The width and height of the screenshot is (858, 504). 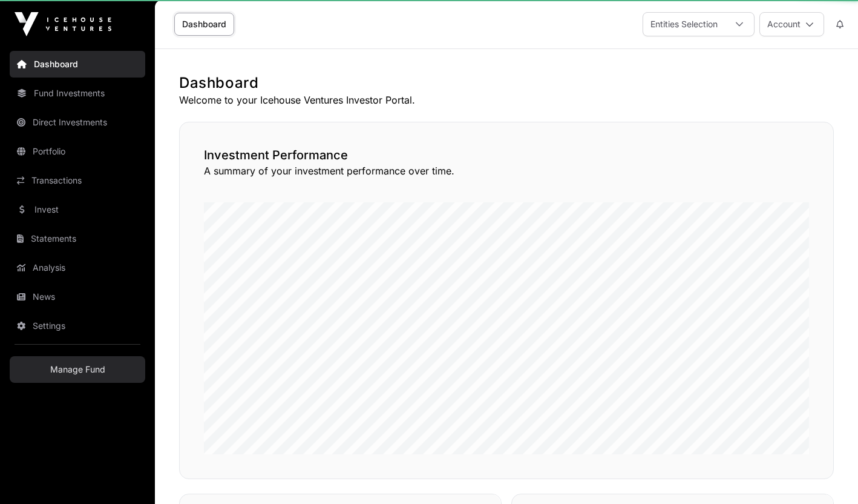 What do you see at coordinates (77, 152) in the screenshot?
I see `a: Portfolio` at bounding box center [77, 152].